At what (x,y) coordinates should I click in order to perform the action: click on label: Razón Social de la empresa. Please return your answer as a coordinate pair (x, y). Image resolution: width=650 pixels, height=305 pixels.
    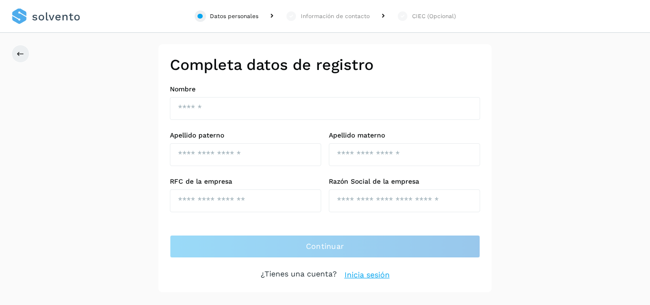
    Looking at the image, I should click on (404, 181).